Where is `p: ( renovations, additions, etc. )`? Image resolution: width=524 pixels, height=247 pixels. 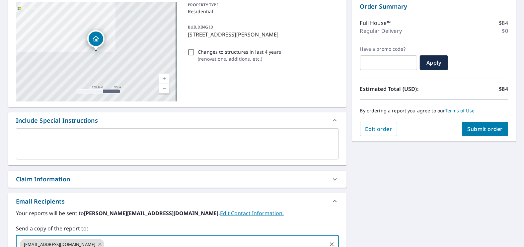
p: ( renovations, additions, etc. ) is located at coordinates (239, 59).